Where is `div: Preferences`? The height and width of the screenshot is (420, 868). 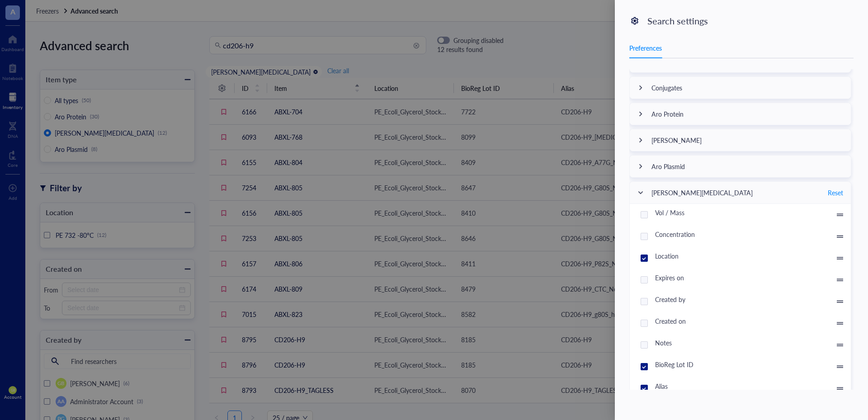
div: Preferences is located at coordinates (645, 48).